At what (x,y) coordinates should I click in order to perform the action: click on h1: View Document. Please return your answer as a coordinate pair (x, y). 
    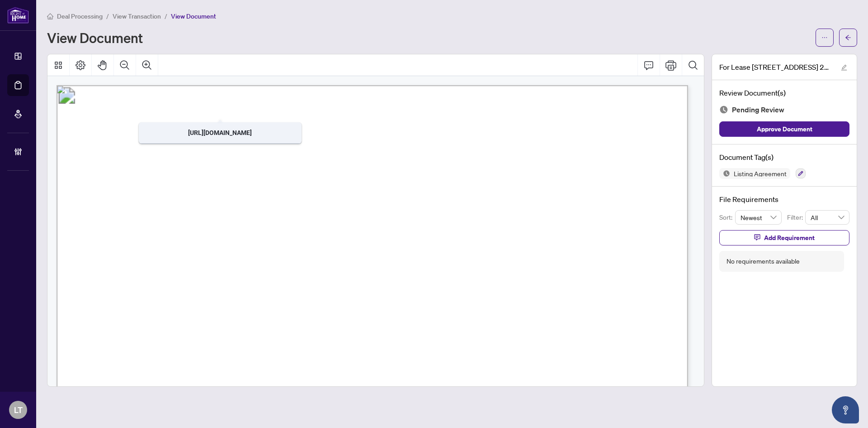
    Looking at the image, I should click on (95, 38).